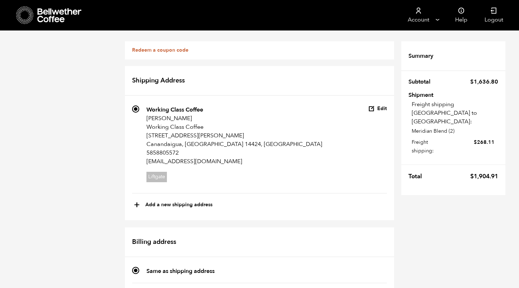 This screenshot has width=519, height=288. I want to click on bdi: 268.11, so click(484, 142).